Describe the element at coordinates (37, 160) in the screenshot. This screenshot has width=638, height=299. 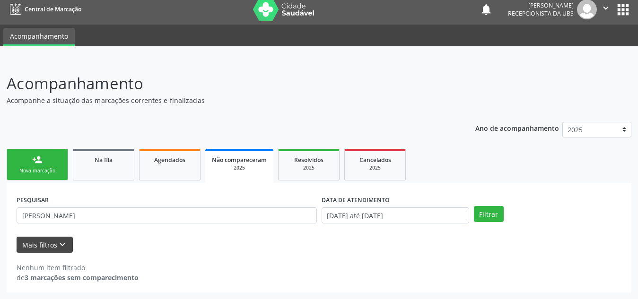
I see `div: person_add` at that location.